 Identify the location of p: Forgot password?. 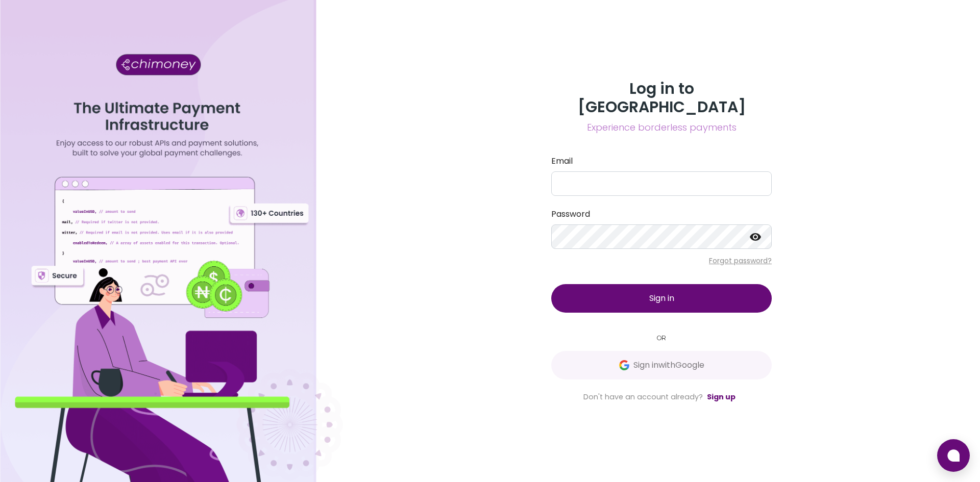
(662, 261).